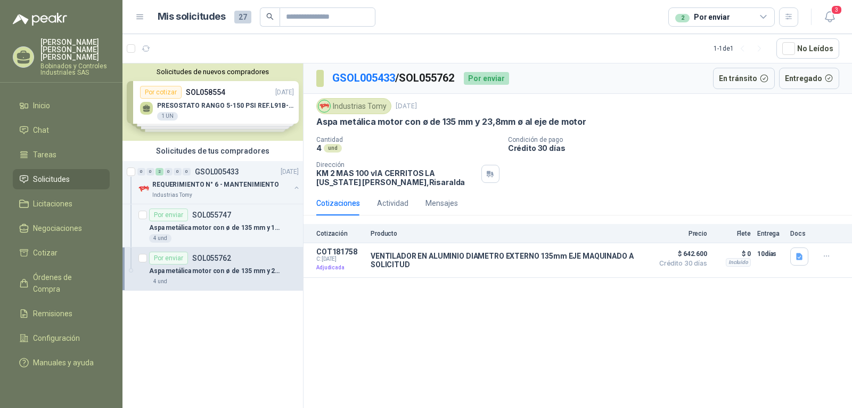  What do you see at coordinates (75, 69) in the screenshot?
I see `p: Bobinados y Controles Industriales SAS` at bounding box center [75, 69].